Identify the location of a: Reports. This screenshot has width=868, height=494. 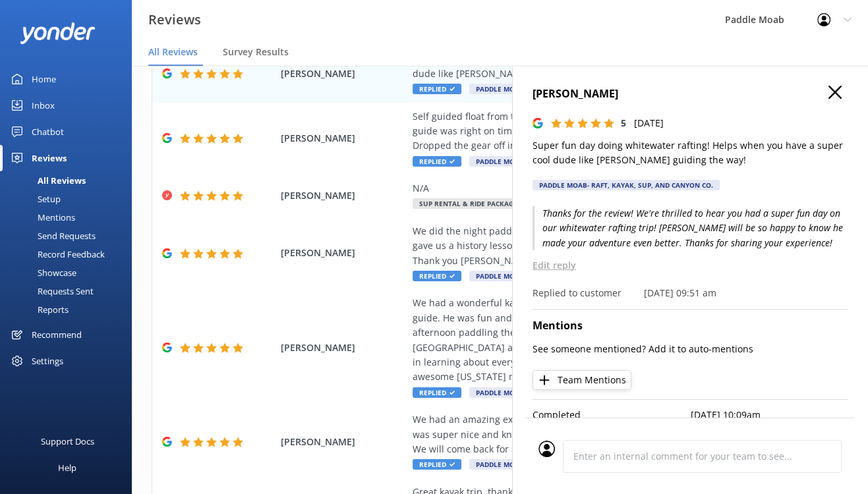
(70, 310).